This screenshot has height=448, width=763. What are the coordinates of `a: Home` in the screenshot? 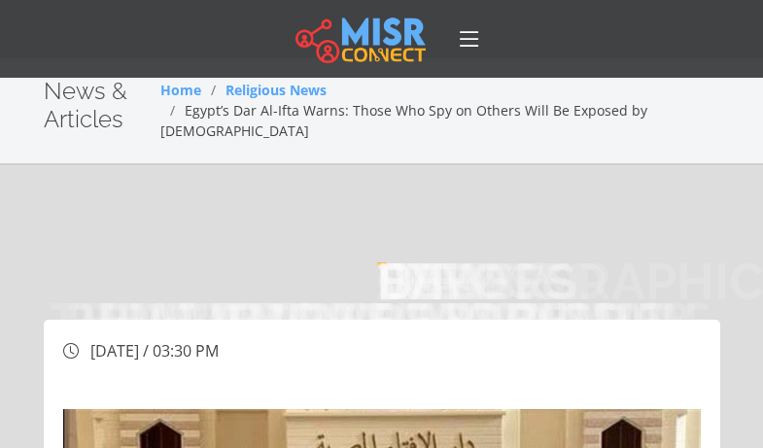 It's located at (181, 89).